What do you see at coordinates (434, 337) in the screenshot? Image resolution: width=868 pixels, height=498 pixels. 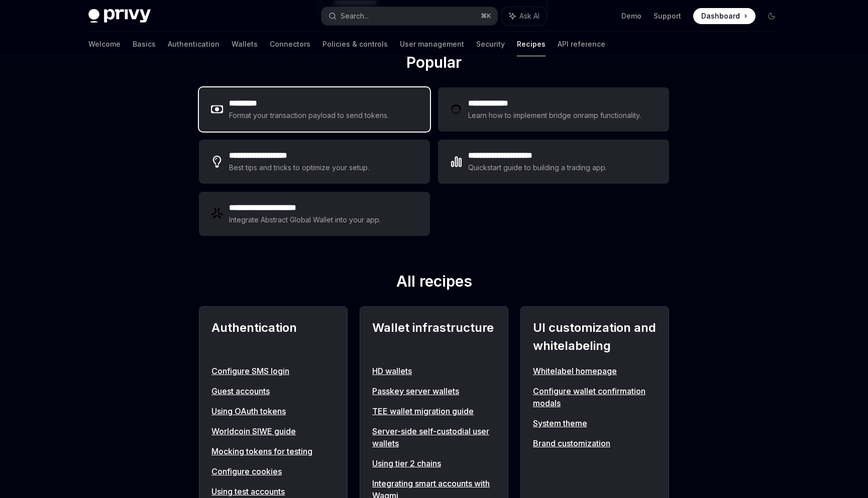 I see `h2: Wallet infrastructure` at bounding box center [434, 337].